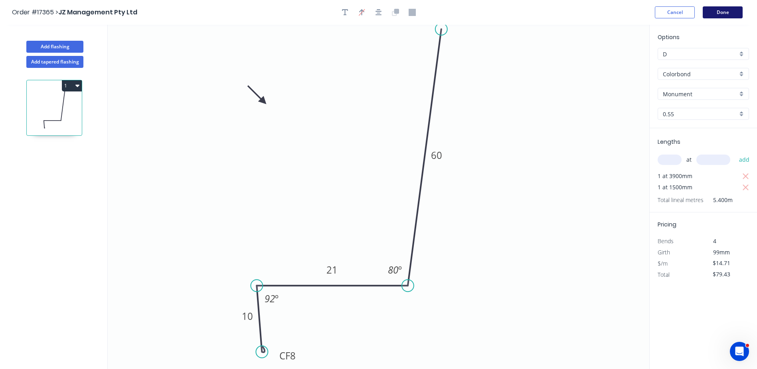 This screenshot has width=757, height=369. I want to click on span: Order #17365 >, so click(35, 12).